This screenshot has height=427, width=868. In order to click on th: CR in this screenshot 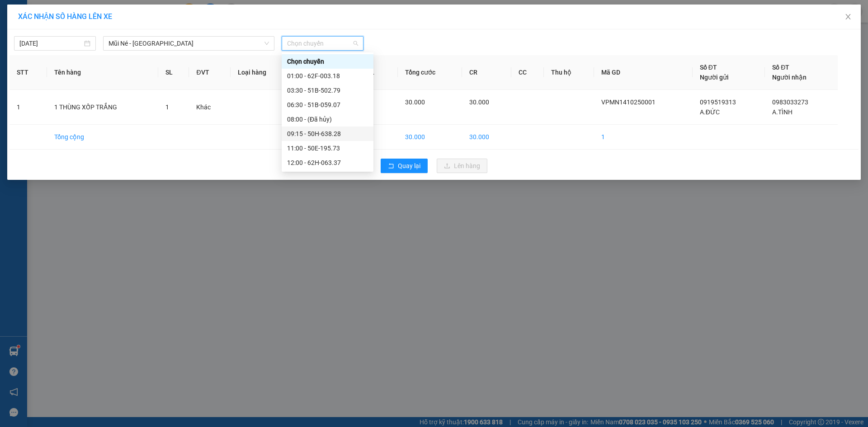, I will do `click(486, 72)`.